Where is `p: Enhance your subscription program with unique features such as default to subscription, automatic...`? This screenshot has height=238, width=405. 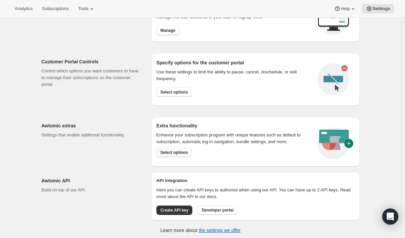
p: Enhance your subscription program with unique features such as default to subscription, automatic... is located at coordinates (233, 138).